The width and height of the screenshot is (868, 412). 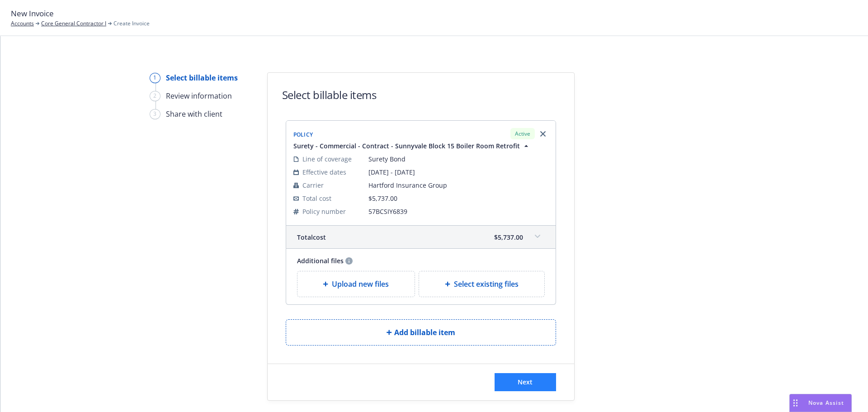 I want to click on button: Next, so click(x=525, y=383).